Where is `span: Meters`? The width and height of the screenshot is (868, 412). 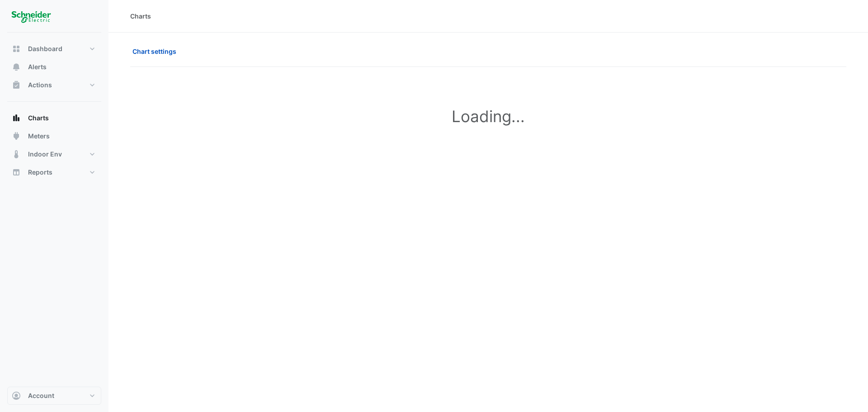
span: Meters is located at coordinates (39, 136).